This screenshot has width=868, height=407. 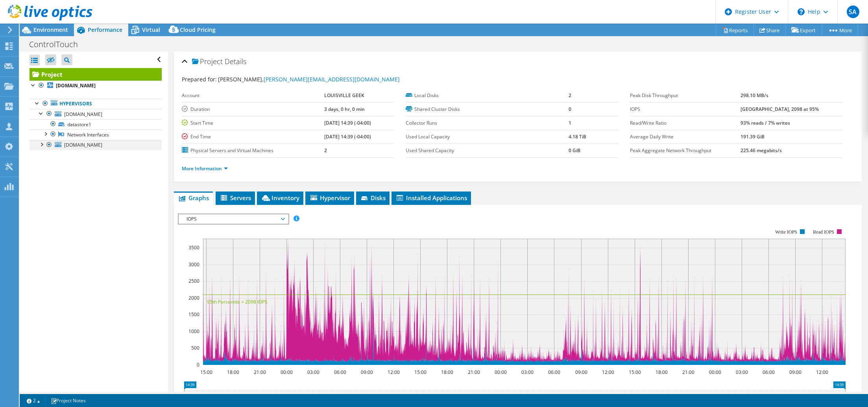 What do you see at coordinates (205, 168) in the screenshot?
I see `a: More Information` at bounding box center [205, 168].